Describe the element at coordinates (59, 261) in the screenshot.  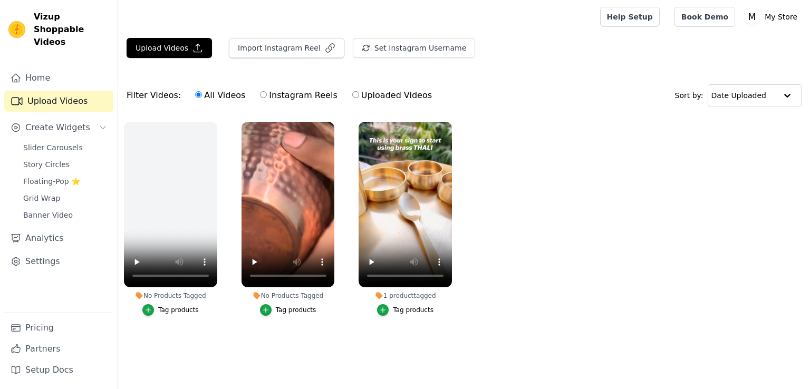
I see `a: Settings` at that location.